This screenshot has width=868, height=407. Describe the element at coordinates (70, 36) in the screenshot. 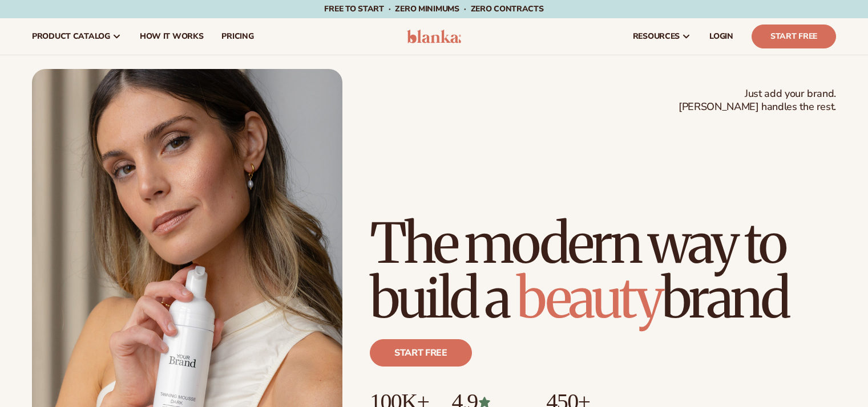

I see `span: product catalog` at that location.